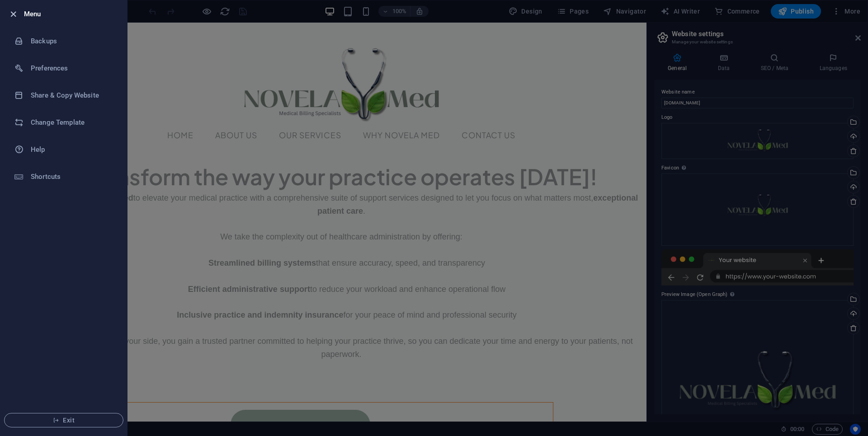  I want to click on button: Exit, so click(64, 420).